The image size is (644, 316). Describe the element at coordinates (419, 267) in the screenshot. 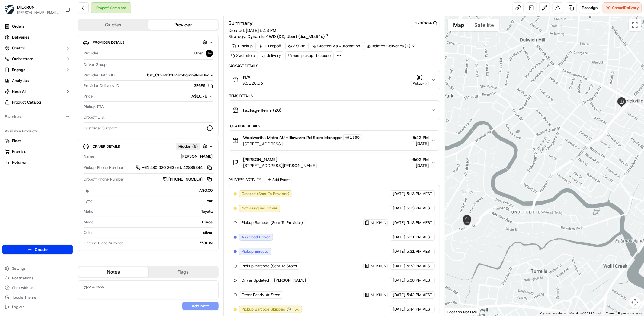

I see `span: 5:32 PM AEST` at that location.